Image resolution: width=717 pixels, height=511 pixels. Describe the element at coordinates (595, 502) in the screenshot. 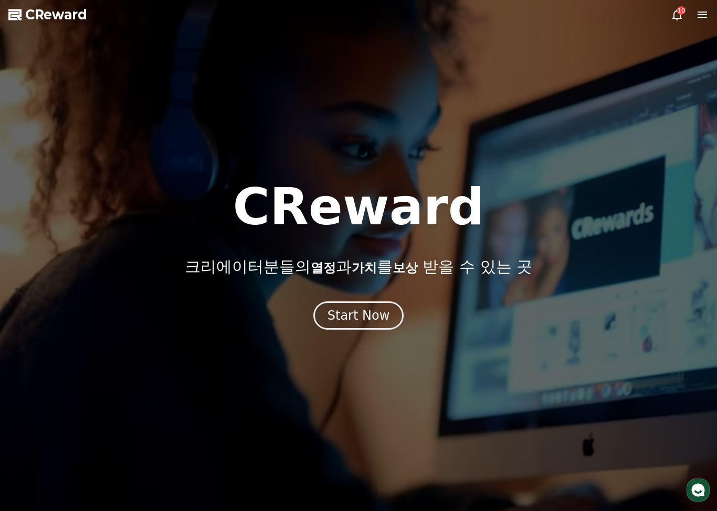

I see `span: 설정` at that location.